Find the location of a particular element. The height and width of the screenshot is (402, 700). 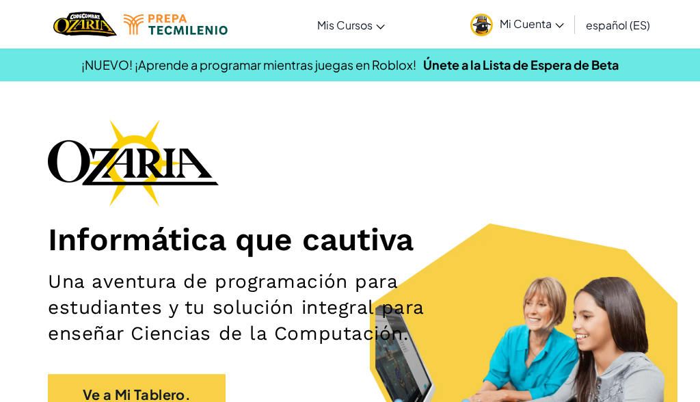

a: Mi Cuenta is located at coordinates (517, 24).